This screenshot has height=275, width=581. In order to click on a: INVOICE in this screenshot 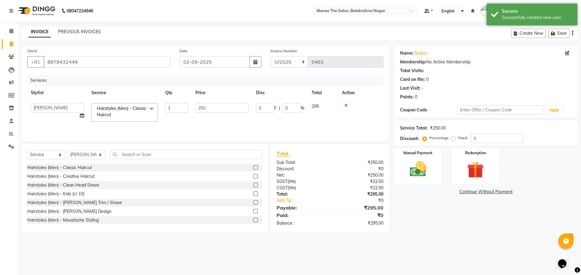, I will do `click(40, 32)`.